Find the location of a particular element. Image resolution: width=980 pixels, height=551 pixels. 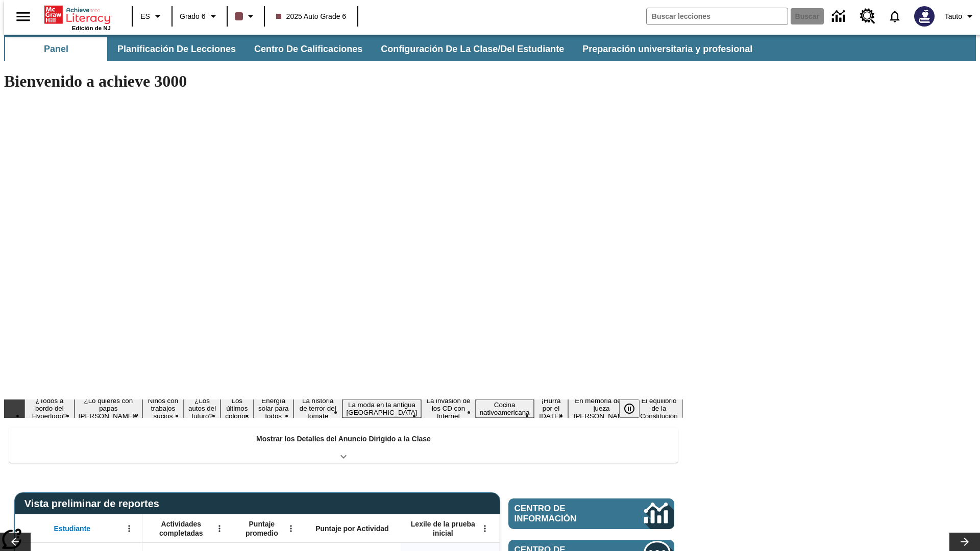

span: ES is located at coordinates (145, 16).